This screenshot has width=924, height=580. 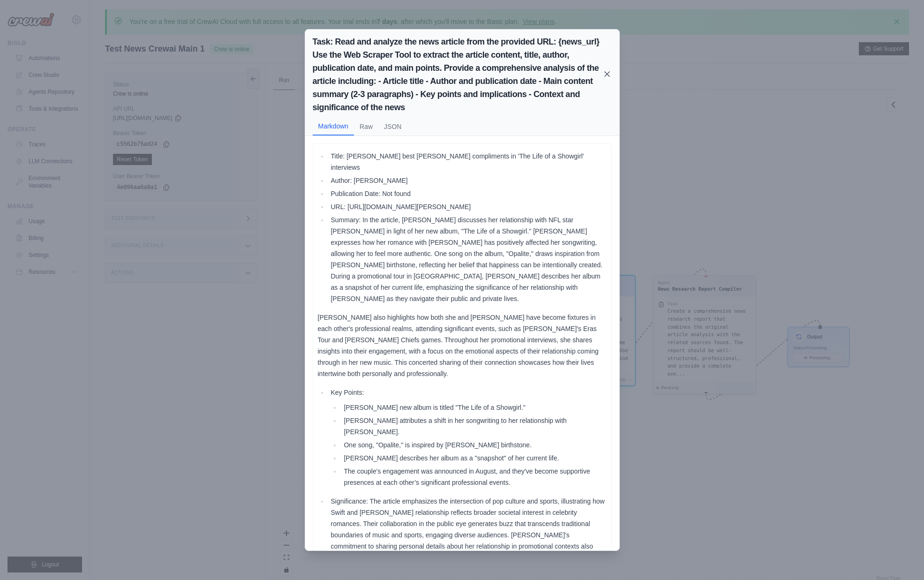 What do you see at coordinates (457, 74) in the screenshot?
I see `h2: Task: Read and analyze the news article from the provided URL: {news_url} Use the Web Scraper Too...` at bounding box center [457, 74].